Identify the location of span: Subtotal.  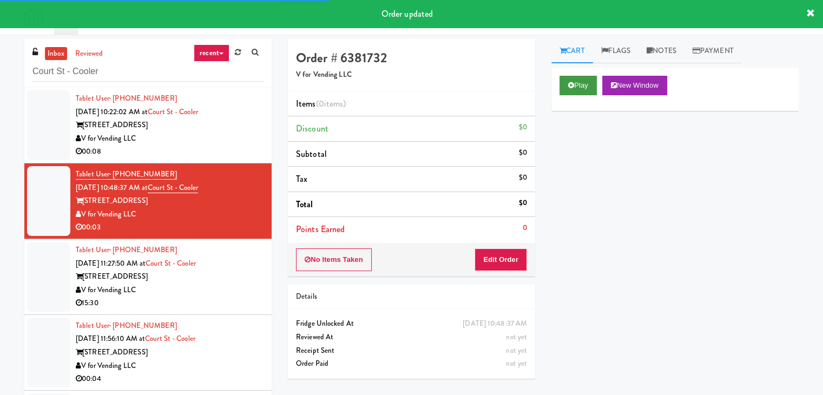
(311, 154).